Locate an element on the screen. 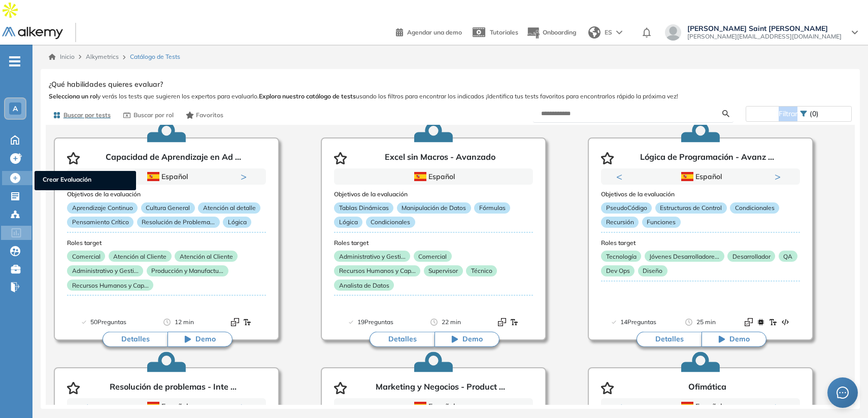 The image size is (868, 418). p: QA is located at coordinates (788, 256).